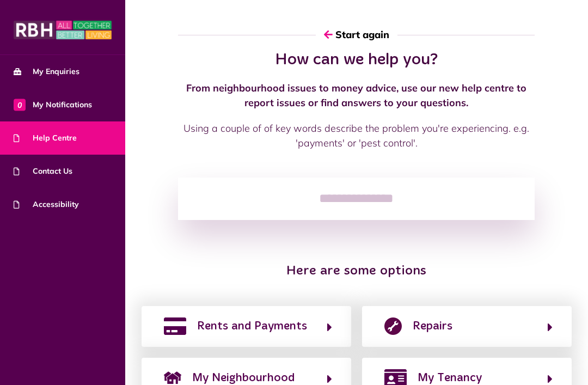 The height and width of the screenshot is (385, 588). I want to click on span: Help Centre, so click(45, 138).